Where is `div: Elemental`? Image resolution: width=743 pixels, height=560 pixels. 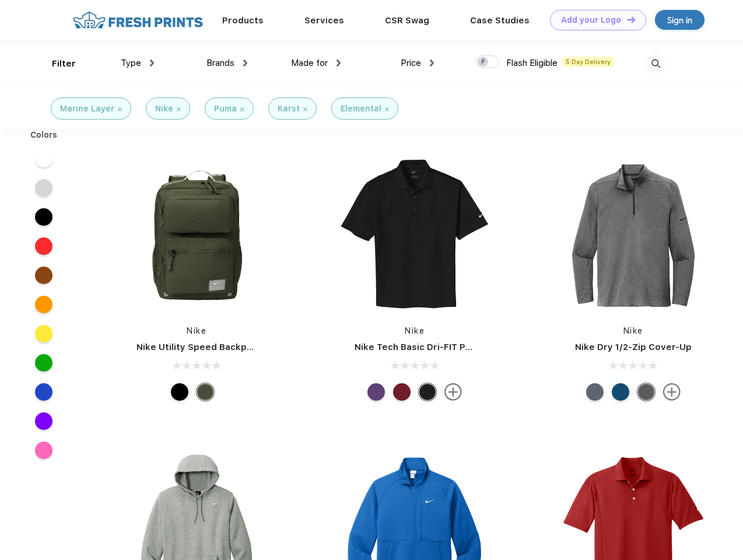 div: Elemental is located at coordinates (361, 109).